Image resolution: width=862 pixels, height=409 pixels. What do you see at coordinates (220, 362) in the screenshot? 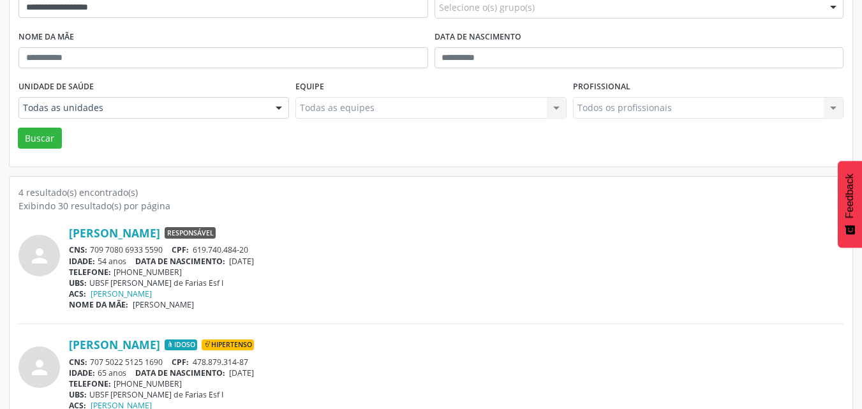
I see `span: 478.879.314-87` at bounding box center [220, 362].